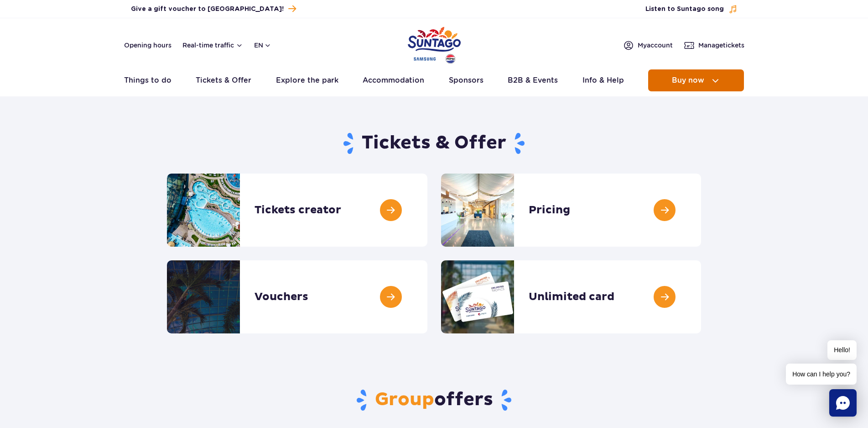  What do you see at coordinates (393, 80) in the screenshot?
I see `a: Accommodation` at bounding box center [393, 80].